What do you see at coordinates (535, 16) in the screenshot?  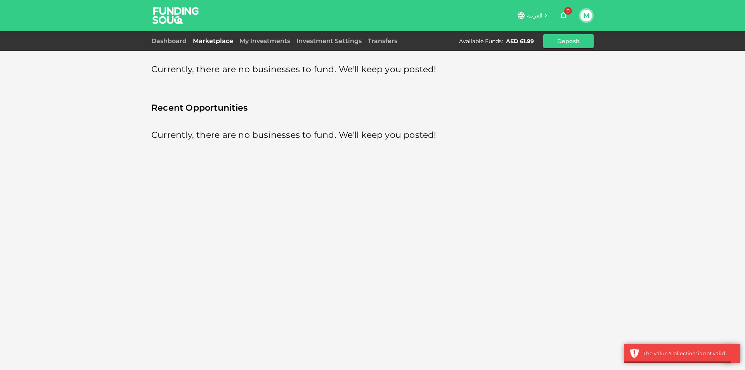 I see `span: العربية` at bounding box center [535, 16].